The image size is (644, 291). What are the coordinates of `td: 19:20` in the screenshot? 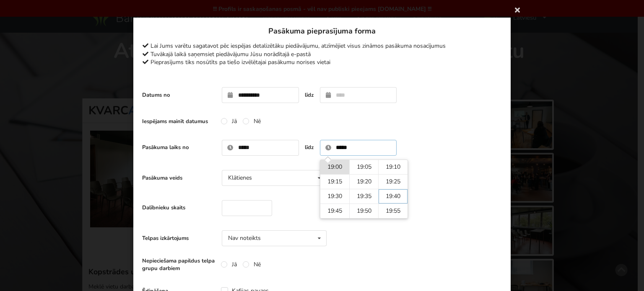 It's located at (363, 181).